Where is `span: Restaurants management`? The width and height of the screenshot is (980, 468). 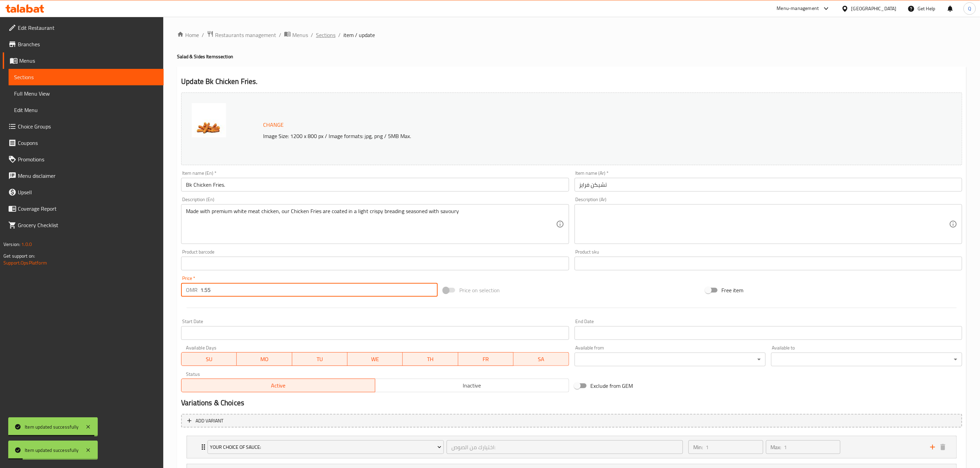 span: Restaurants management is located at coordinates (246, 35).